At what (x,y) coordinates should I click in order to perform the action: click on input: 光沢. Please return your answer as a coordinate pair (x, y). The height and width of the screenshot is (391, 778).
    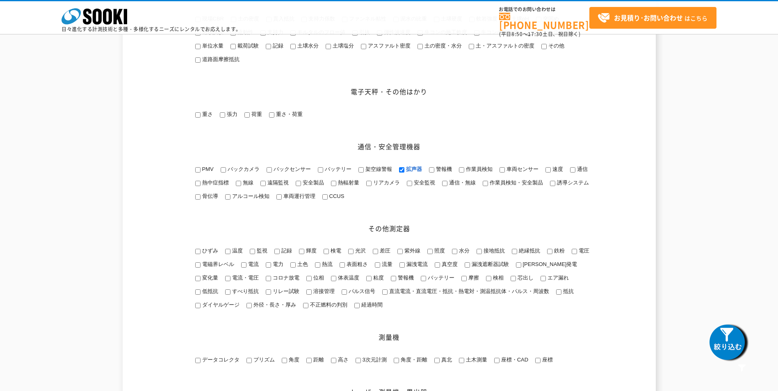
    Looking at the image, I should click on (351, 252).